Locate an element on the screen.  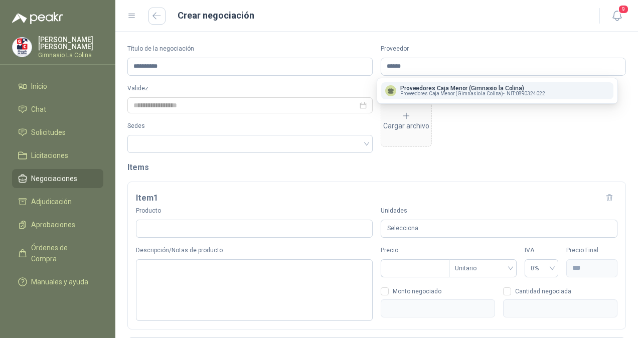
a: Chat is located at coordinates (58, 109).